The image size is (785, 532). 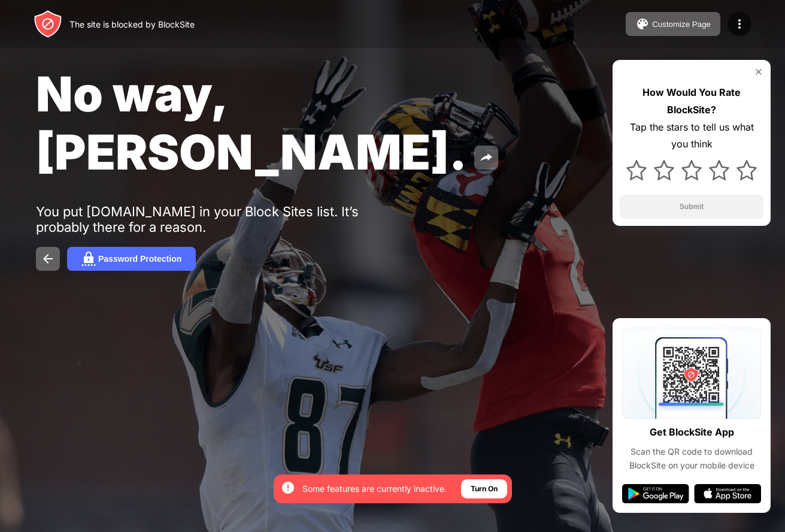 What do you see at coordinates (132, 24) in the screenshot?
I see `div: The site is blocked by BlockSite` at bounding box center [132, 24].